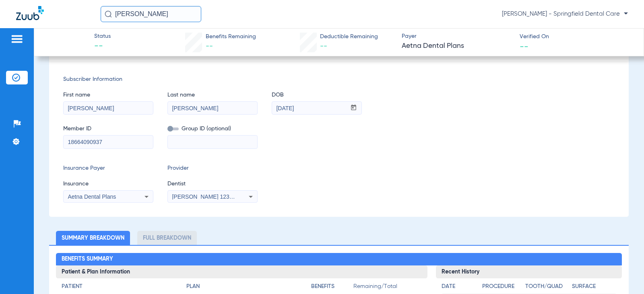 This screenshot has height=294, width=644. I want to click on input: Search for patients, so click(151, 14).